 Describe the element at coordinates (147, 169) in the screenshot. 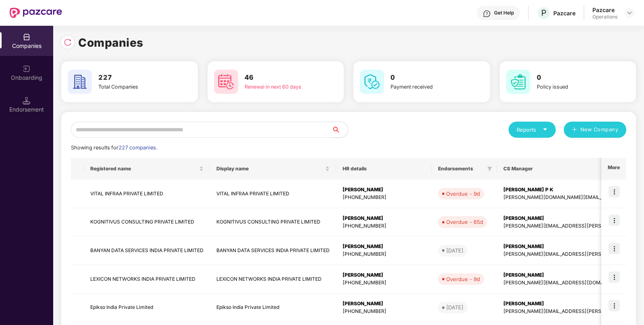

I see `th: Registered name` at that location.